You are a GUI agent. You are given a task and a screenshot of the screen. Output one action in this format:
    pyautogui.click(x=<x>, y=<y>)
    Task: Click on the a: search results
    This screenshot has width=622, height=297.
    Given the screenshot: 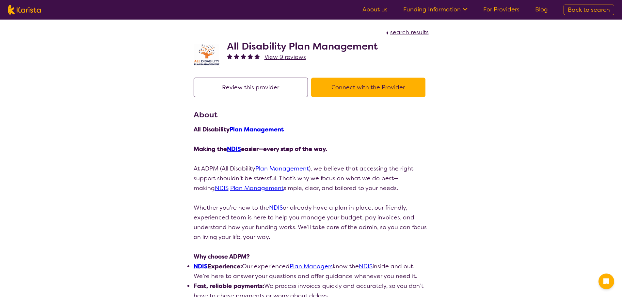 What is the action you would take?
    pyautogui.click(x=406, y=32)
    